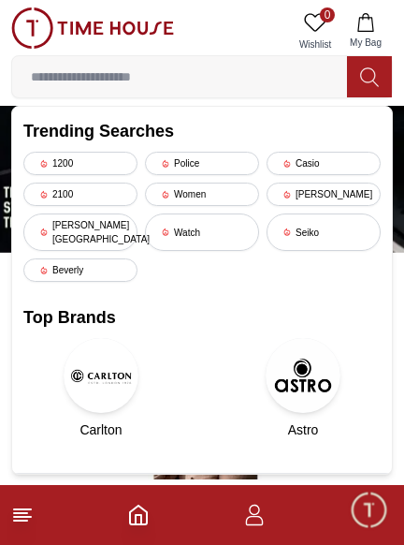  I want to click on span: Astro, so click(303, 430).